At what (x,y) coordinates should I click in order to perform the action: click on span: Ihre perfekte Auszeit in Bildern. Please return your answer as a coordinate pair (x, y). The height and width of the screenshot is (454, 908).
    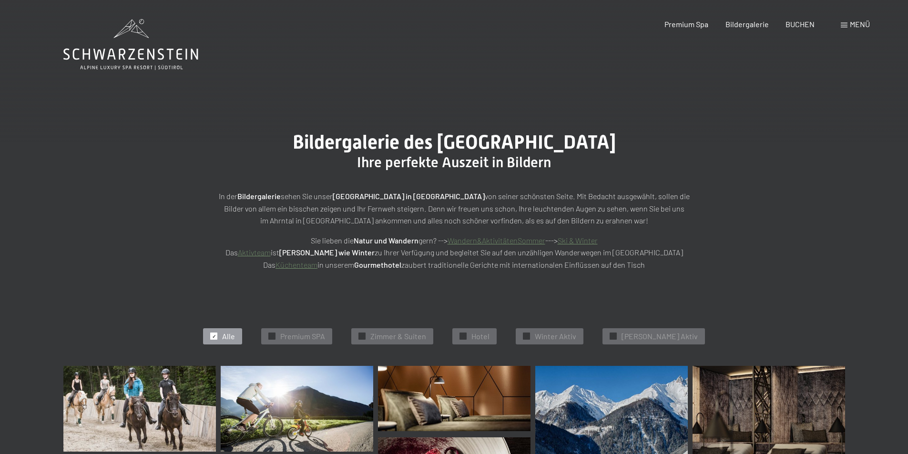
    Looking at the image, I should click on (454, 162).